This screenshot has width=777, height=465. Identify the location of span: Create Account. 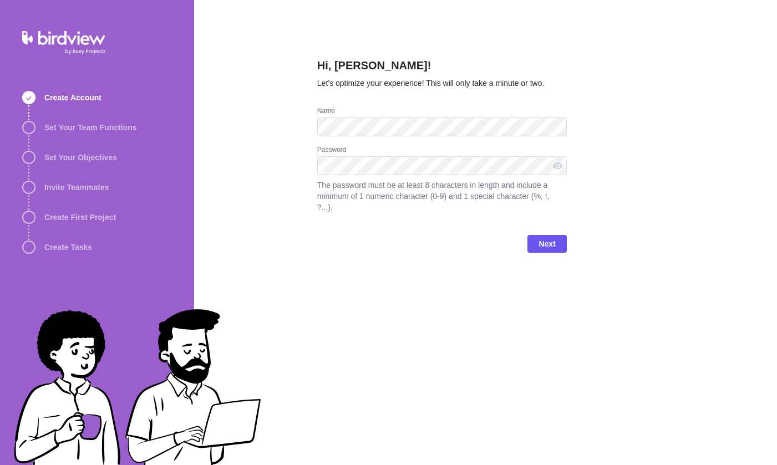
(73, 98).